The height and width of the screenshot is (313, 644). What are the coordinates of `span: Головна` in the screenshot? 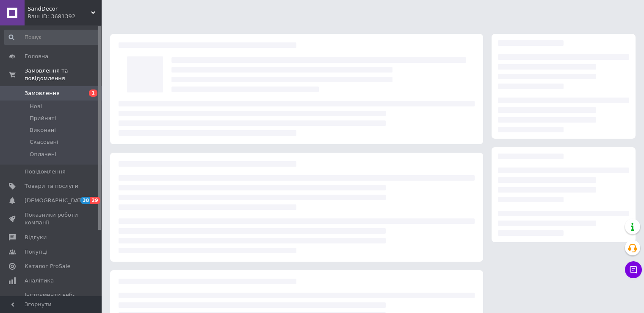 It's located at (37, 56).